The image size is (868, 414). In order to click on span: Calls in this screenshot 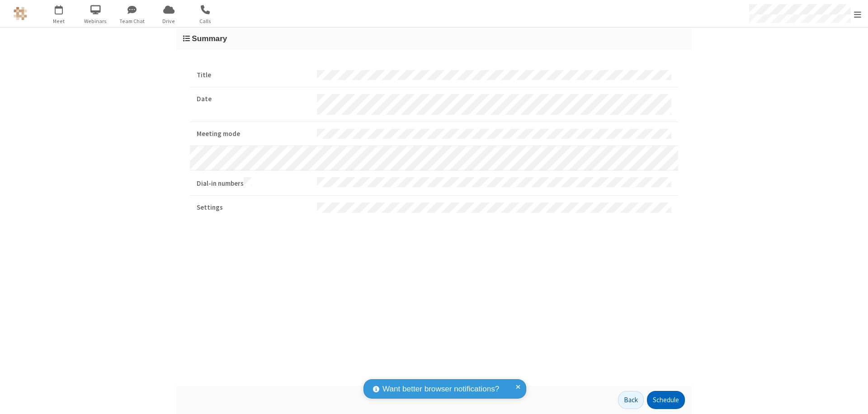, I will do `click(205, 21)`.